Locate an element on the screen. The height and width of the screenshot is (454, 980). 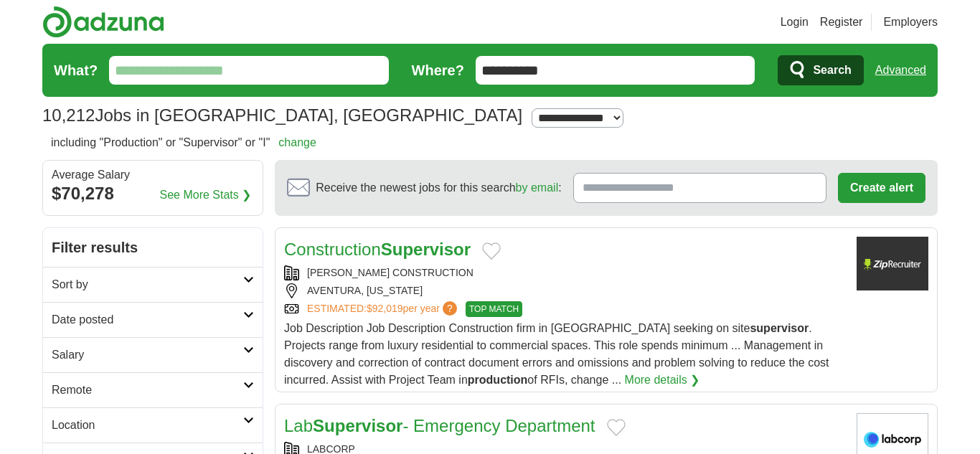
a: Advanced is located at coordinates (900, 70).